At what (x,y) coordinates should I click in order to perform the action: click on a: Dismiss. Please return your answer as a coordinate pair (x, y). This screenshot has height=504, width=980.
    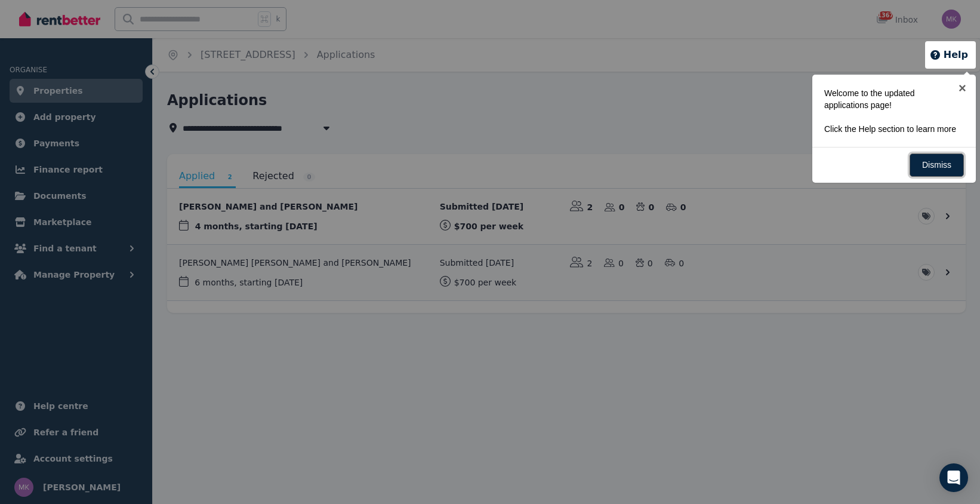
    Looking at the image, I should click on (937, 165).